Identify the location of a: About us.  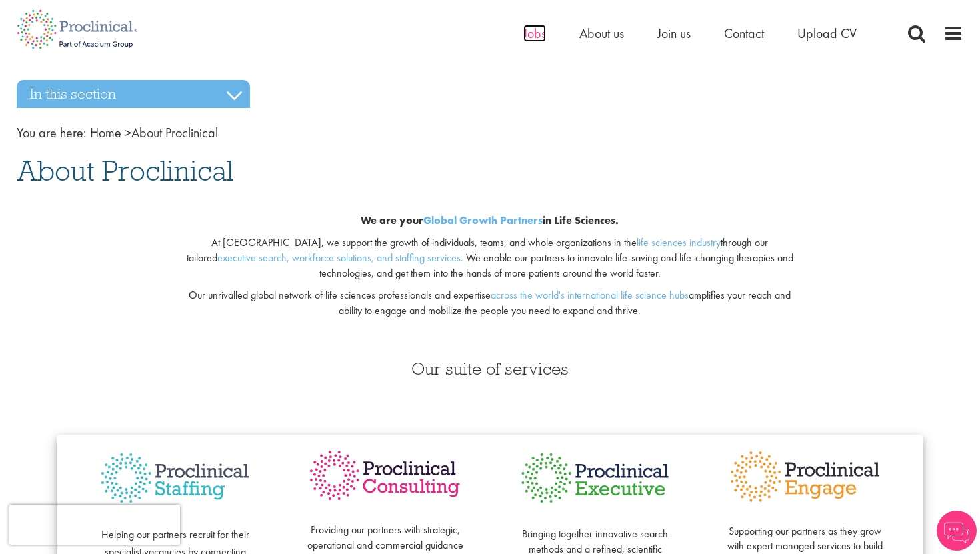
(601, 33).